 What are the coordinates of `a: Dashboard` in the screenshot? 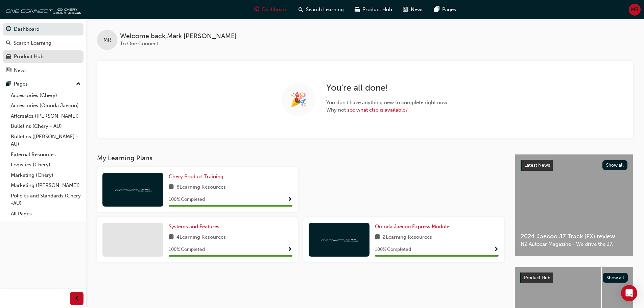 It's located at (43, 29).